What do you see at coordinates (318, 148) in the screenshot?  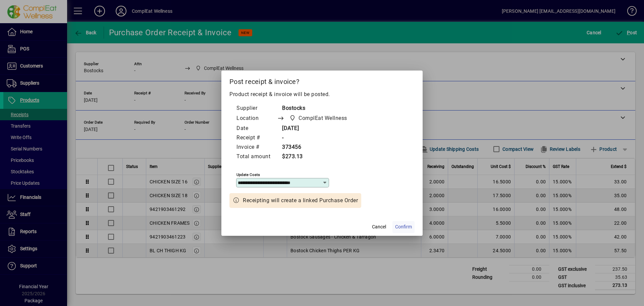 I see `td: 373456` at bounding box center [318, 148].